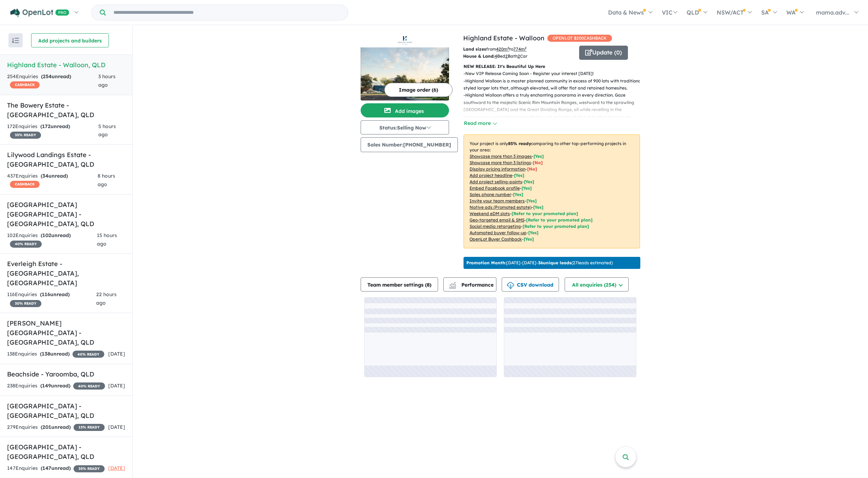 The width and height of the screenshot is (868, 478). Describe the element at coordinates (531, 284) in the screenshot. I see `button: CSV download` at that location.